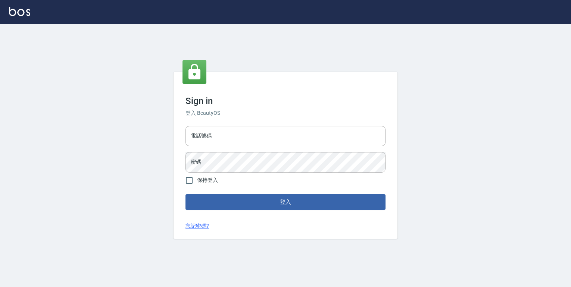 This screenshot has height=287, width=571. Describe the element at coordinates (285, 101) in the screenshot. I see `h3: Sign in` at that location.